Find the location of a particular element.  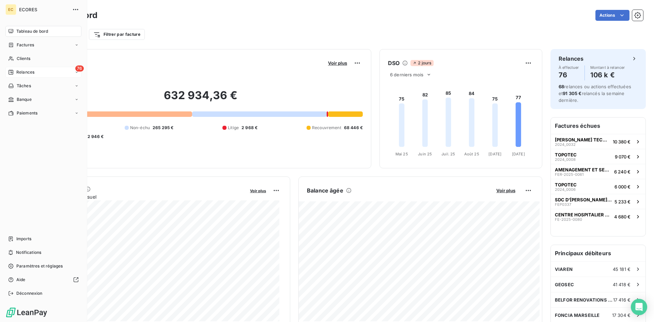

span: Paiements is located at coordinates (27, 113).